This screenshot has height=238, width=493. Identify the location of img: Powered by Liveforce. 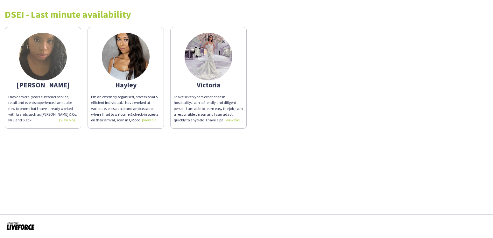
(20, 226).